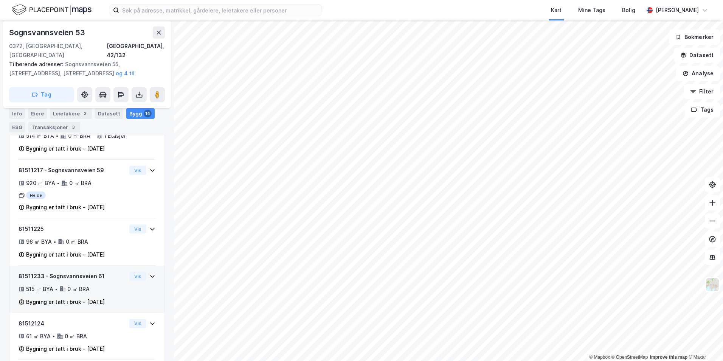  Describe the element at coordinates (37, 64) in the screenshot. I see `span: Tilhørende adresser:` at that location.